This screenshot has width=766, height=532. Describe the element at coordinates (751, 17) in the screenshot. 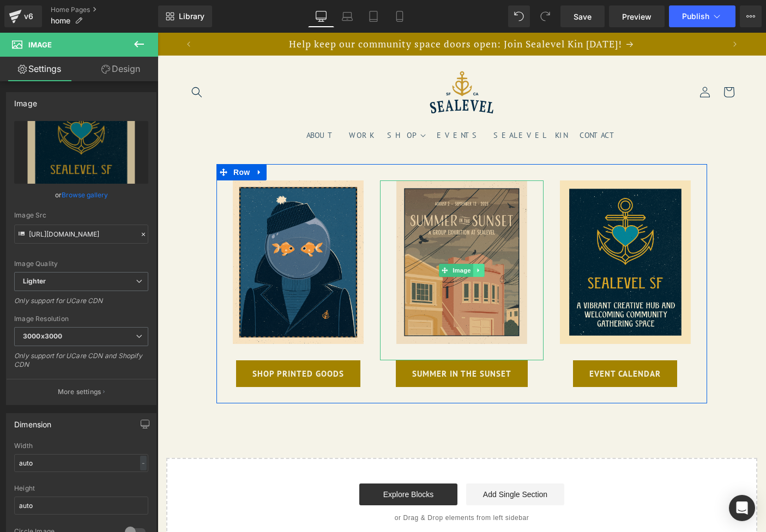

I see `button: More` at that location.